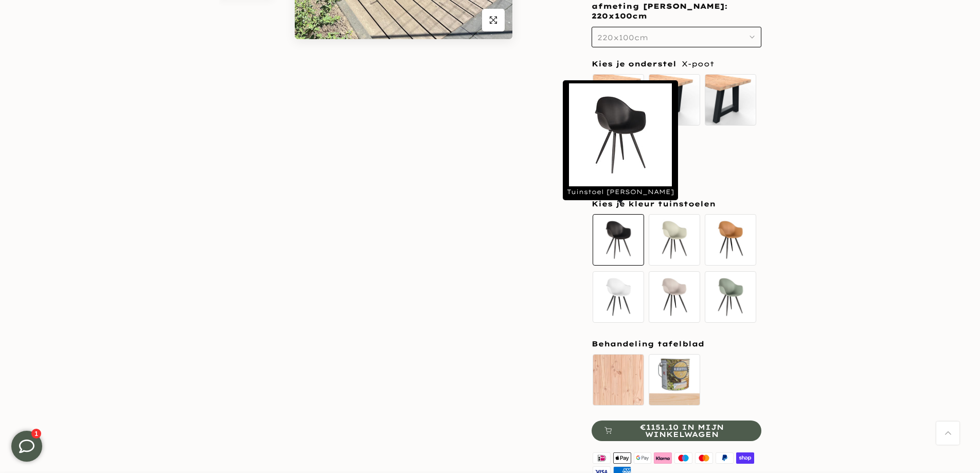 The height and width of the screenshot is (473, 980). I want to click on img: apple pay, so click(622, 458).